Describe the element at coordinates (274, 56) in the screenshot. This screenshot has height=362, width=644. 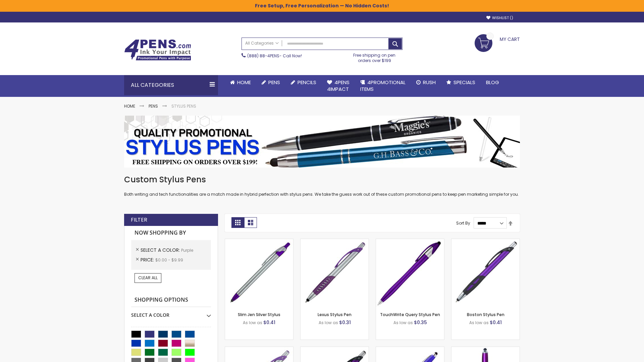
I see `span: - Call Now!` at that location.